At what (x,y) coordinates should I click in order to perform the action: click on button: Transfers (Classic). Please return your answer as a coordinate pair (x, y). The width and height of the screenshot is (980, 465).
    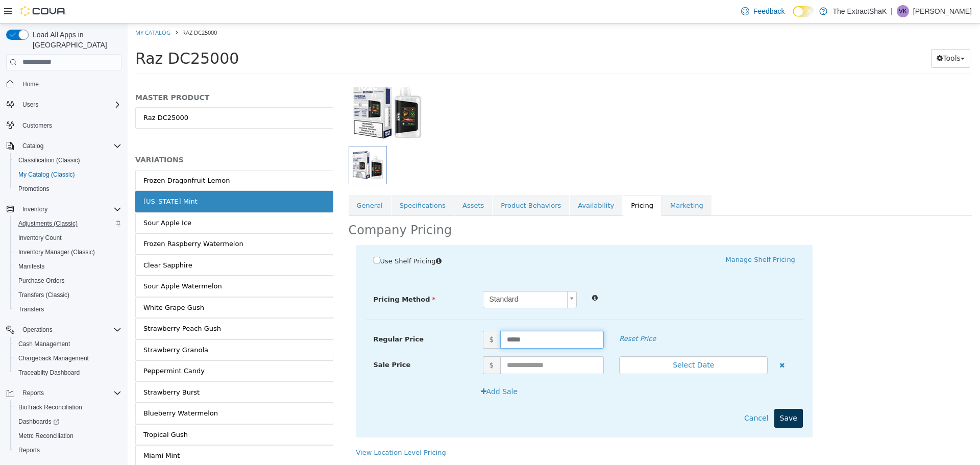
    Looking at the image, I should click on (68, 294).